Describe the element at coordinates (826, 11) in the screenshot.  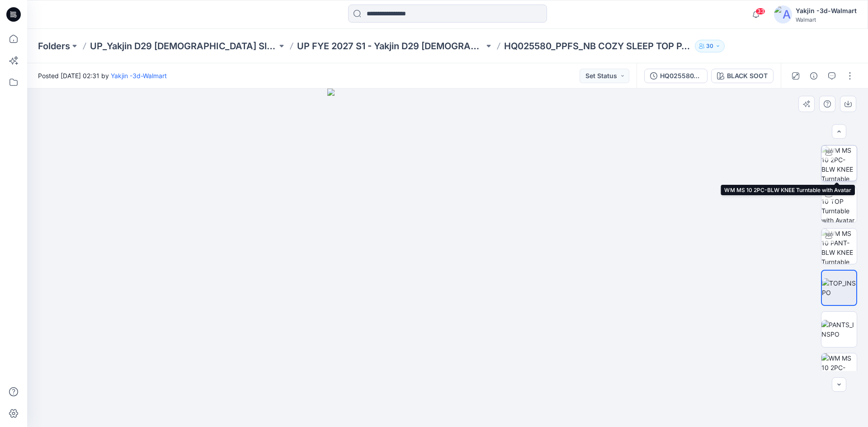
I see `div: Yakjin -3d-Walmart` at that location.